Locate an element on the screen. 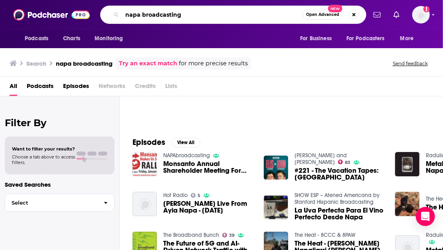  a: Try an exact match is located at coordinates (148, 63).